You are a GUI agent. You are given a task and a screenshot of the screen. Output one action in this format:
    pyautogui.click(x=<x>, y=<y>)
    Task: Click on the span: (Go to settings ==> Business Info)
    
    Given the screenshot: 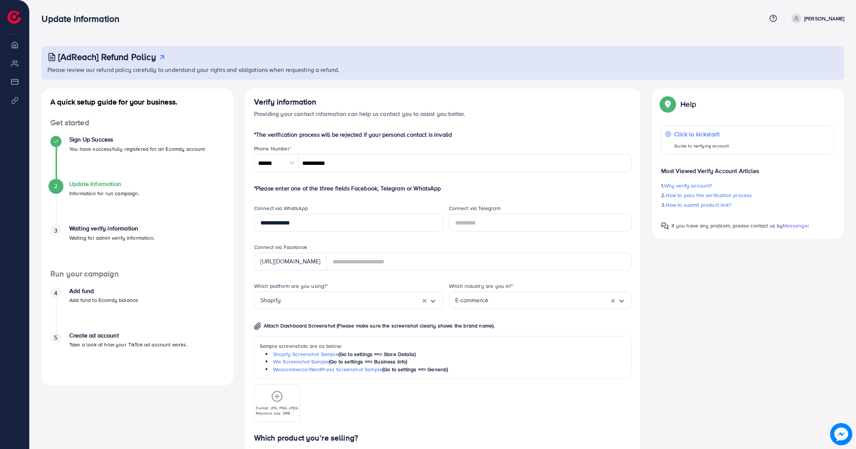 What is the action you would take?
    pyautogui.click(x=368, y=361)
    